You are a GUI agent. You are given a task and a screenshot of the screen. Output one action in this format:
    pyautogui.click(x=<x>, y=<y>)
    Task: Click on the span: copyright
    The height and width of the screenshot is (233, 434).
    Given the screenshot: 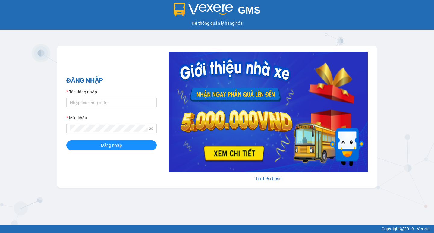 What is the action you would take?
    pyautogui.click(x=402, y=229)
    